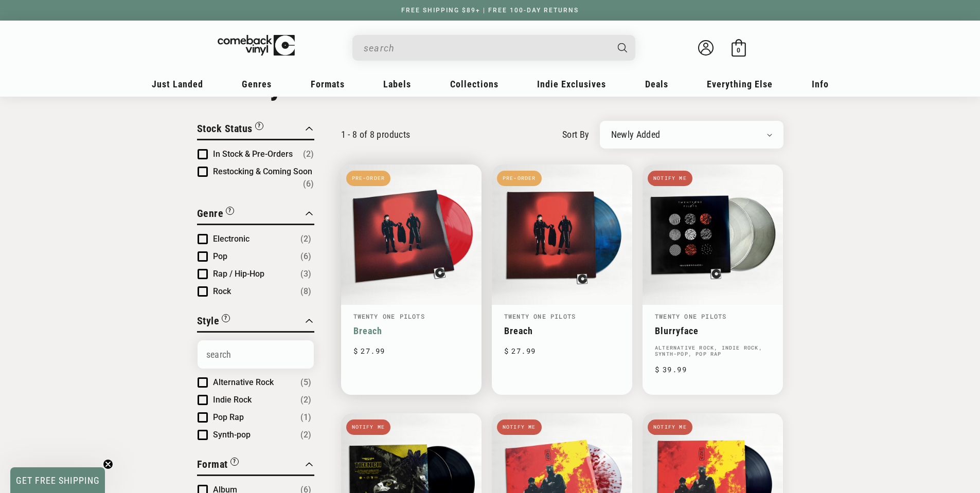  Describe the element at coordinates (208, 321) in the screenshot. I see `span: Style` at that location.